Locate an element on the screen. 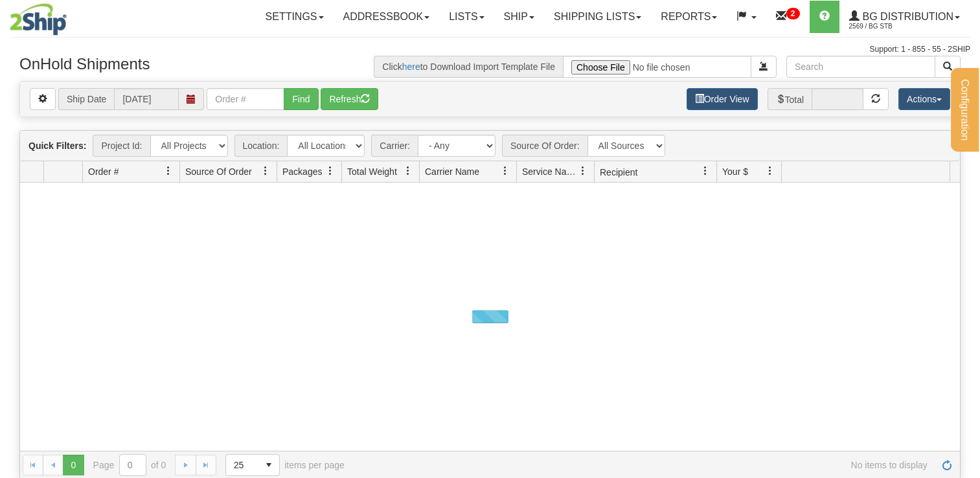  a: Reports is located at coordinates (689, 17).